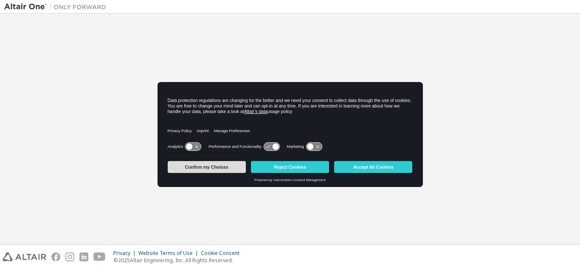 The image size is (580, 269). I want to click on div: Privacy, so click(126, 253).